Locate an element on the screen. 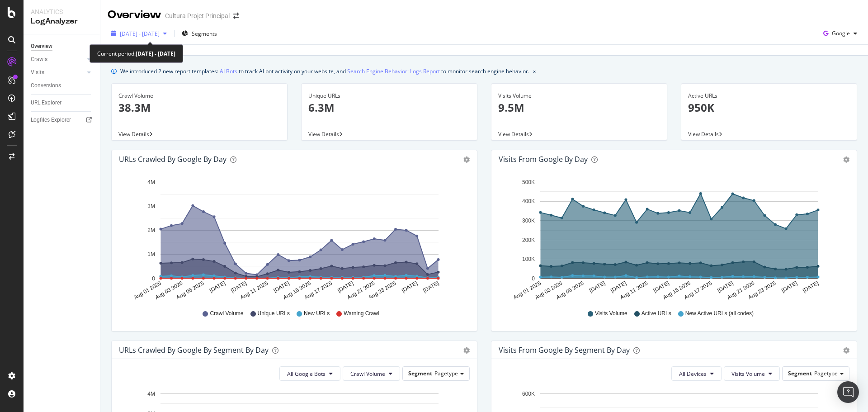 The height and width of the screenshot is (412, 868). div: arrow-right-arrow-left is located at coordinates (236, 16).